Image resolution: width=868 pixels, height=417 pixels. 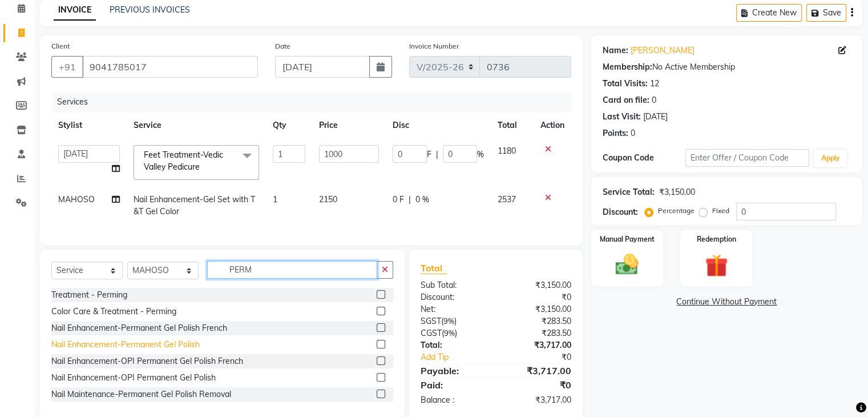 I want to click on div: Total:, so click(x=454, y=344).